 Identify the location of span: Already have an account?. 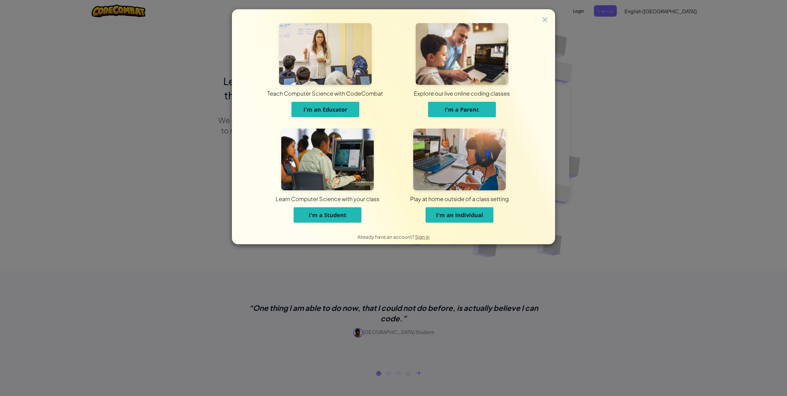
(386, 236).